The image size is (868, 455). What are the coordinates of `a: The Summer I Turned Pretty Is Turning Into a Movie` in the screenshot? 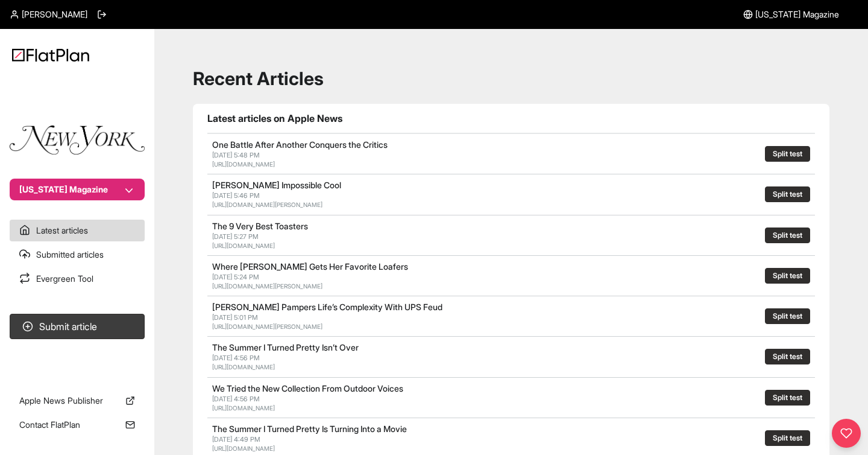 It's located at (309, 429).